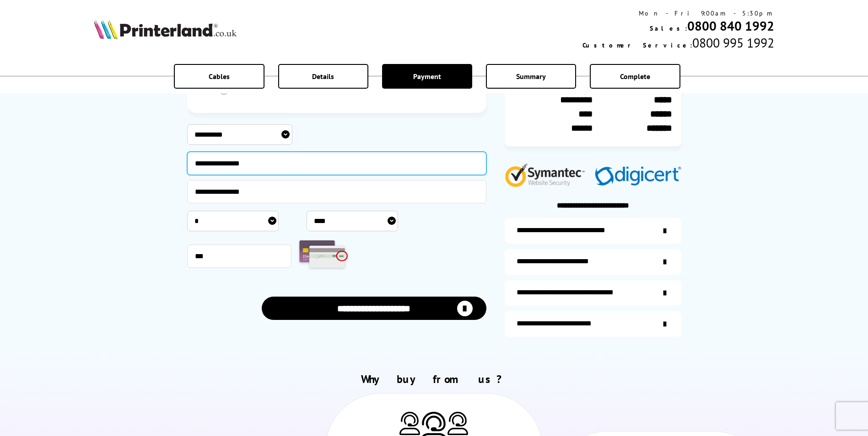  I want to click on span: Customer Service:, so click(637, 45).